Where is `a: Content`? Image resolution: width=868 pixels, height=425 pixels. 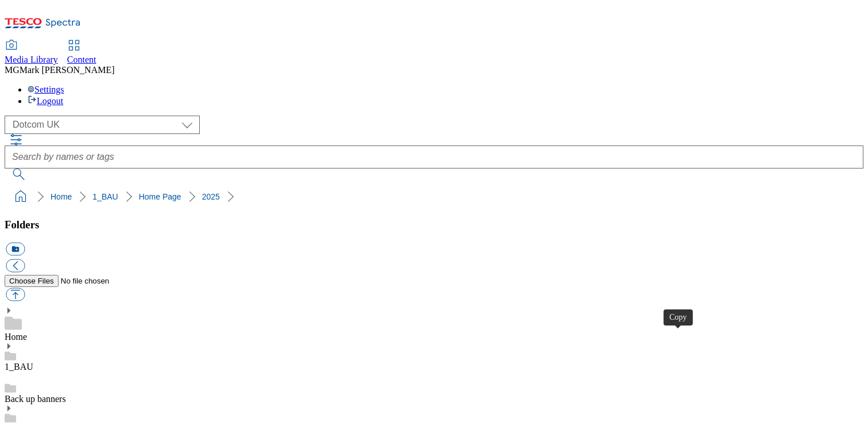 a: Content is located at coordinates (82, 53).